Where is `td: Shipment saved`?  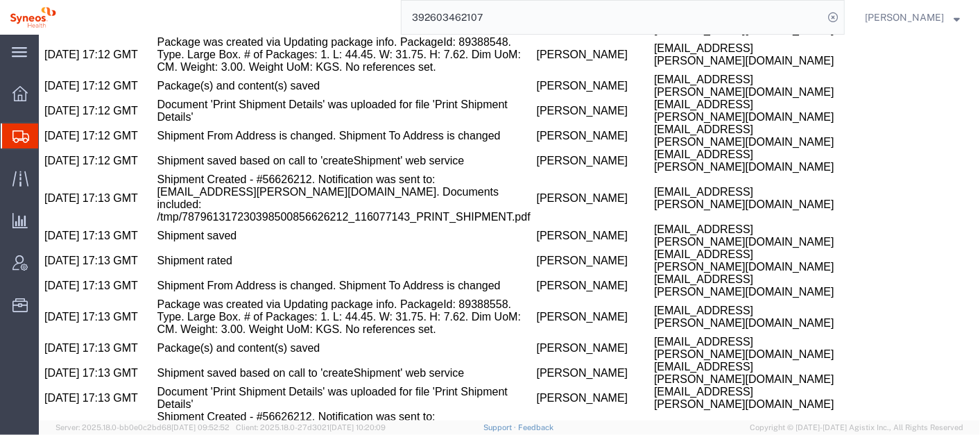 td: Shipment saved is located at coordinates (308, 201).